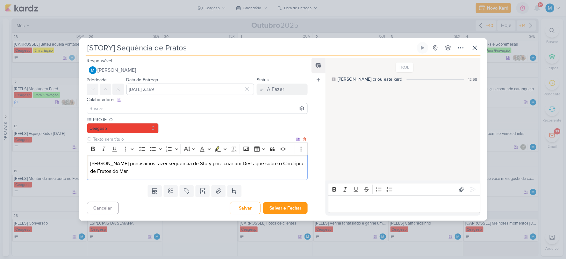 The image size is (566, 259). I want to click on div: Ligar relógio, so click(423, 48).